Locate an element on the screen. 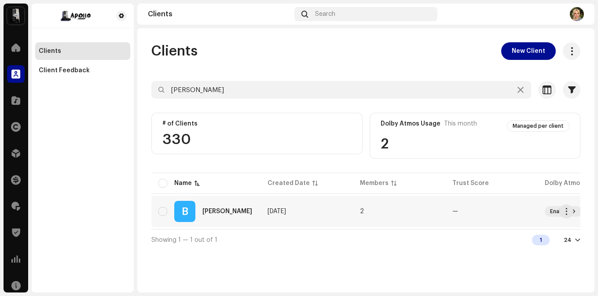  img: 97d9e39f-a413-4436-b4fd-58052114bc5d is located at coordinates (577, 14).